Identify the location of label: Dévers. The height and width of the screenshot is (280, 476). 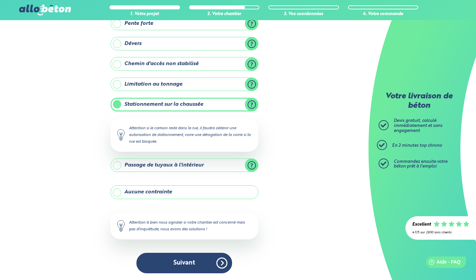
(185, 44).